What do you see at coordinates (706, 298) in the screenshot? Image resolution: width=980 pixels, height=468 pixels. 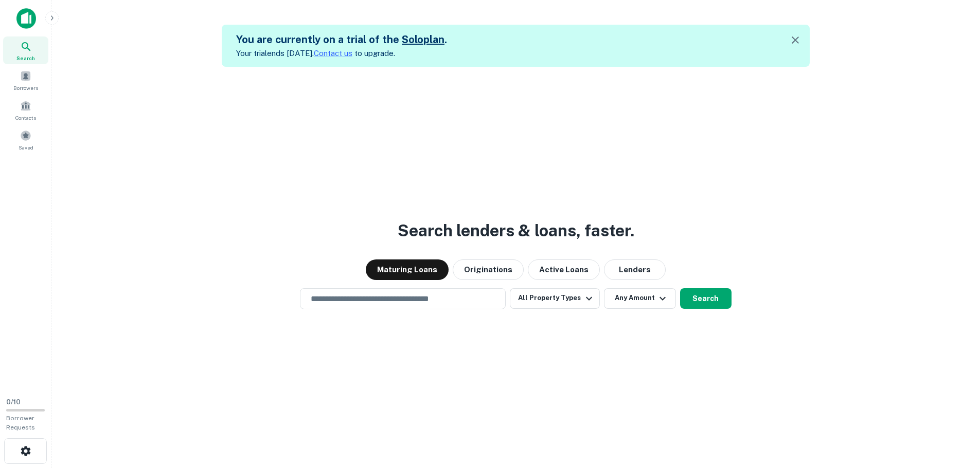 I see `button: Search` at bounding box center [706, 298].